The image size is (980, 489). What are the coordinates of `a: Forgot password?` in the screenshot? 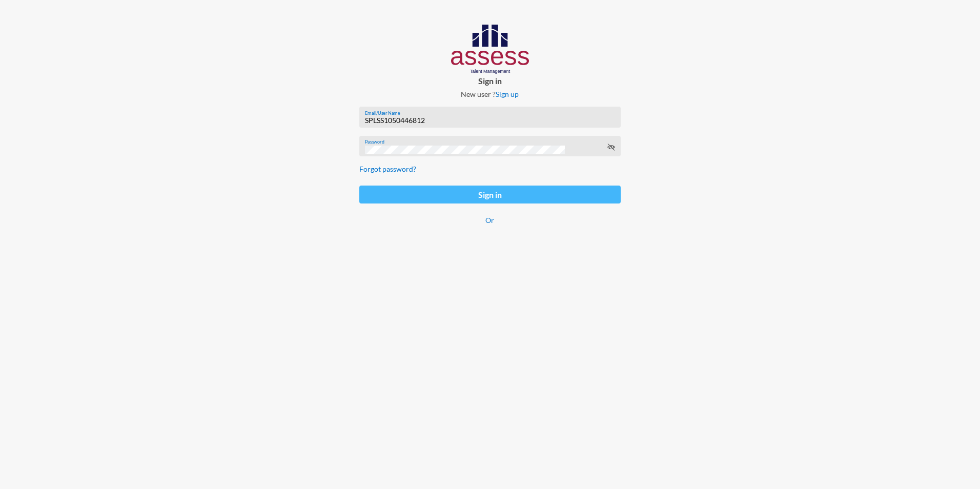 It's located at (387, 169).